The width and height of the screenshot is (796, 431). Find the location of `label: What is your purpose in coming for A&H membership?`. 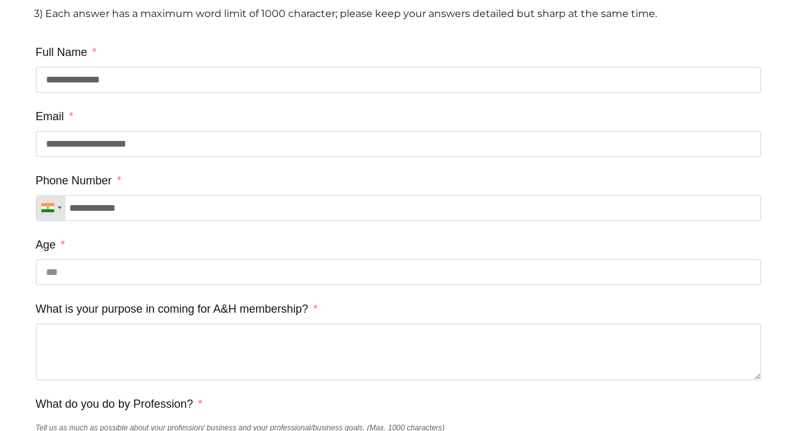

label: What is your purpose in coming for A&H membership? is located at coordinates (177, 309).